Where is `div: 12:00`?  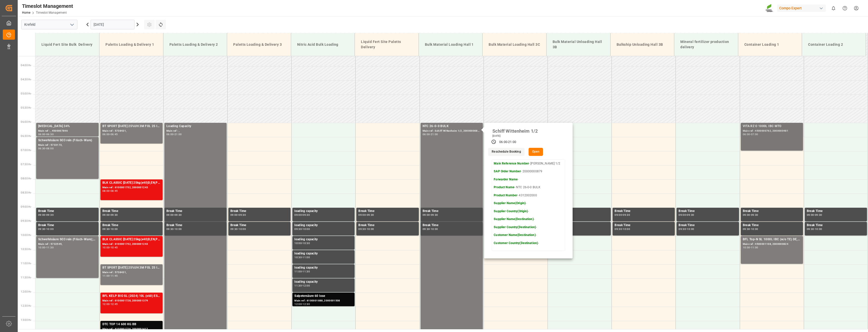 div: 12:00 is located at coordinates (106, 304).